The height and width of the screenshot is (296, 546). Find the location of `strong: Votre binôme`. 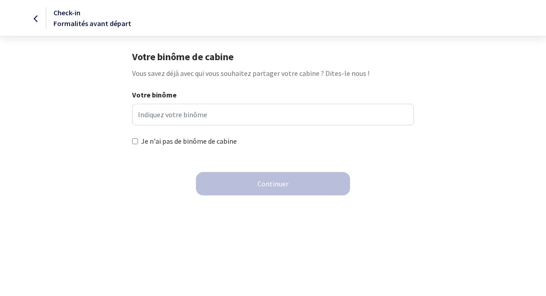

strong: Votre binôme is located at coordinates (154, 95).